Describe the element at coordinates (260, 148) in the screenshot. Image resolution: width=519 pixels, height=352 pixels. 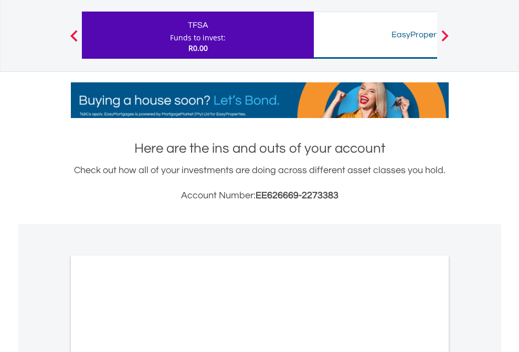
I see `h1: Here are the ins and outs of your account` at that location.